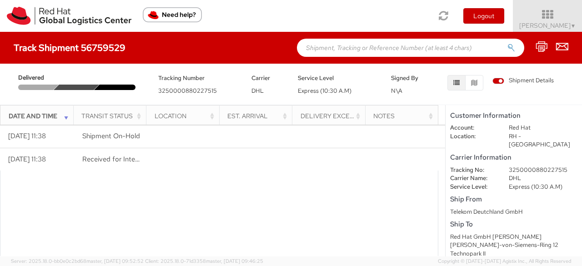  Describe the element at coordinates (397, 91) in the screenshot. I see `span: N\A` at that location.